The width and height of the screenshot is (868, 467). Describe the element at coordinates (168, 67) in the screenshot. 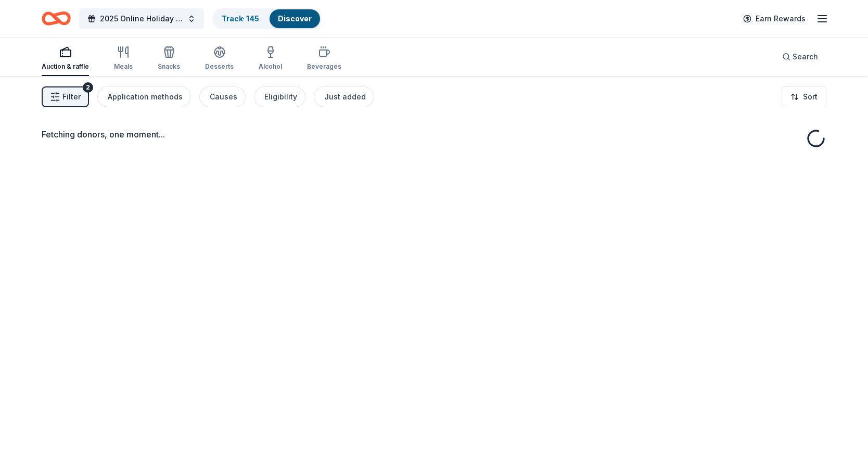

I see `div: Snacks` at that location.